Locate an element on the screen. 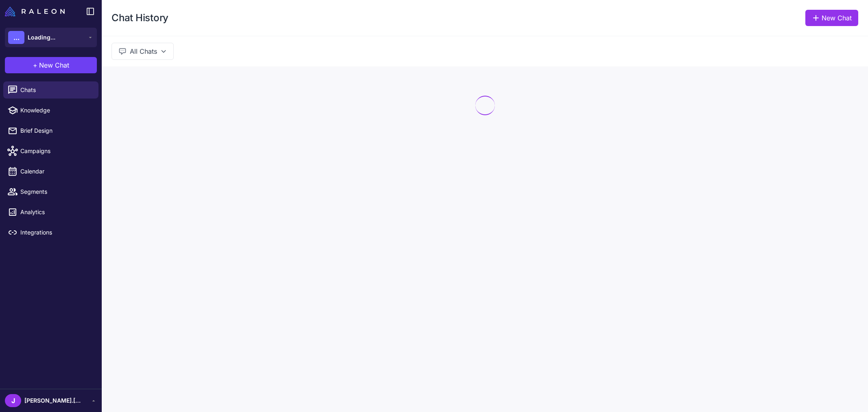  a: Campaigns is located at coordinates (51, 151).